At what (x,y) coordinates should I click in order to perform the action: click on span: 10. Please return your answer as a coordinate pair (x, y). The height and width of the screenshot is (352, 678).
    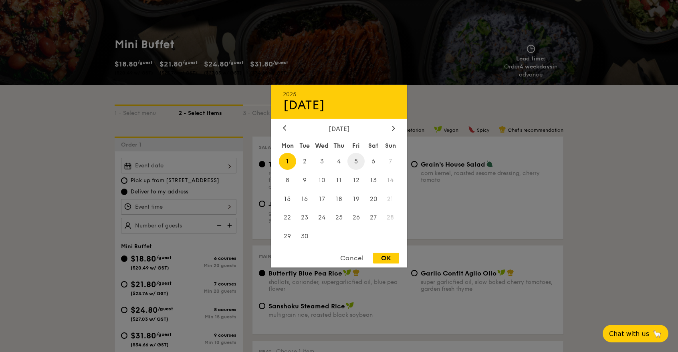
    Looking at the image, I should click on (322, 180).